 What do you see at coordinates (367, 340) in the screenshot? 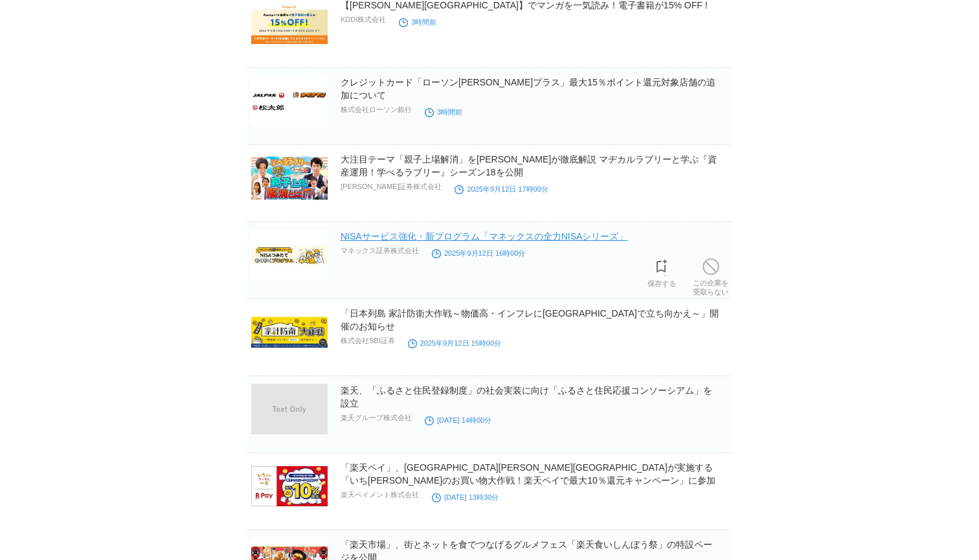
I see `p: 株式会社SBI証券` at bounding box center [367, 340].